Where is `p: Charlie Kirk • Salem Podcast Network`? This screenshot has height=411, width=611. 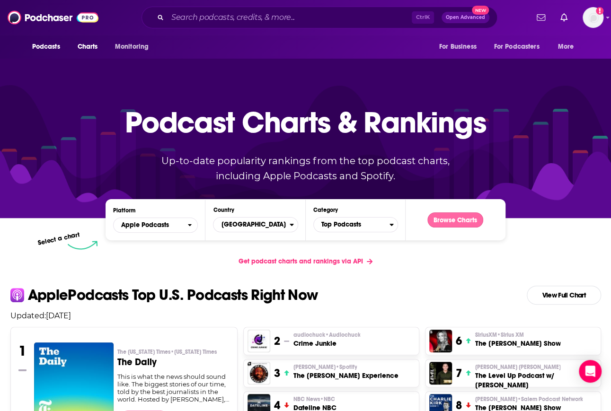 p: Charlie Kirk • Salem Podcast Network is located at coordinates (528, 399).